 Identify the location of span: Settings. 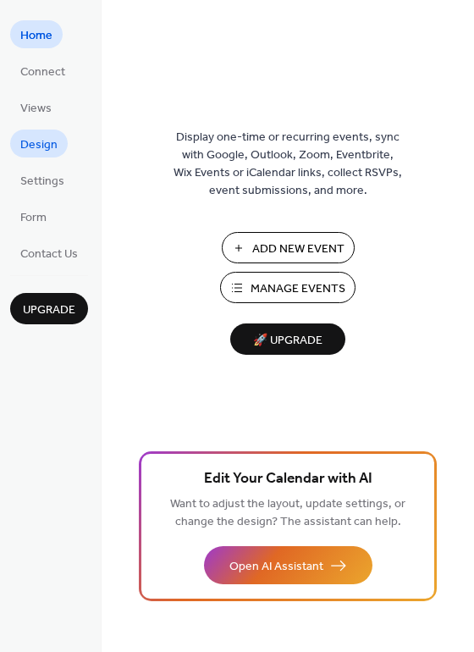
(42, 181).